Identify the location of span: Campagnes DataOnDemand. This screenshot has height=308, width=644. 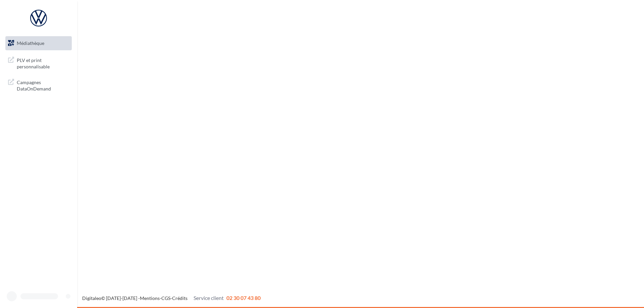
(43, 85).